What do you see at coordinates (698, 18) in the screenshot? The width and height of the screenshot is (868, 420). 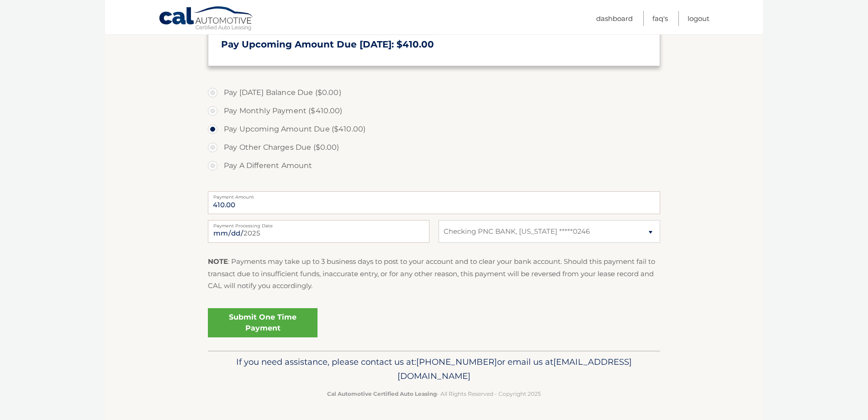 I see `a: Logout` at bounding box center [698, 18].